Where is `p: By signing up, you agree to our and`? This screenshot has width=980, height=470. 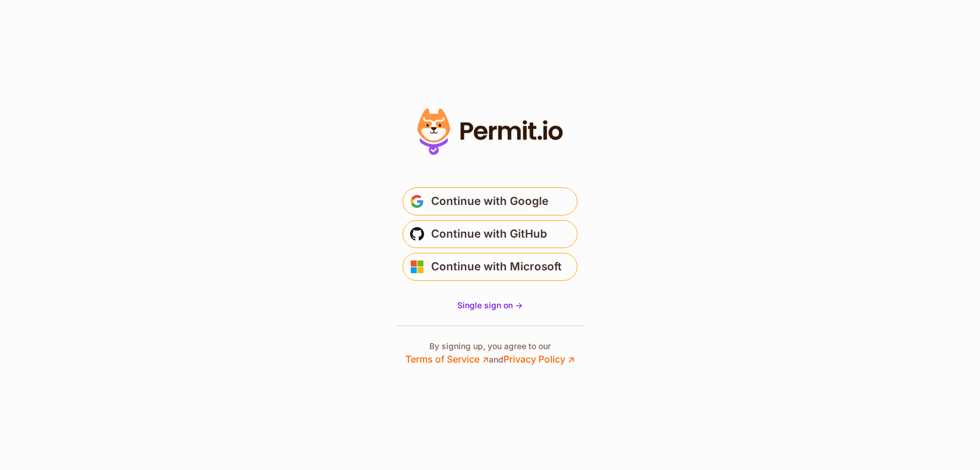
p: By signing up, you agree to our and is located at coordinates (490, 353).